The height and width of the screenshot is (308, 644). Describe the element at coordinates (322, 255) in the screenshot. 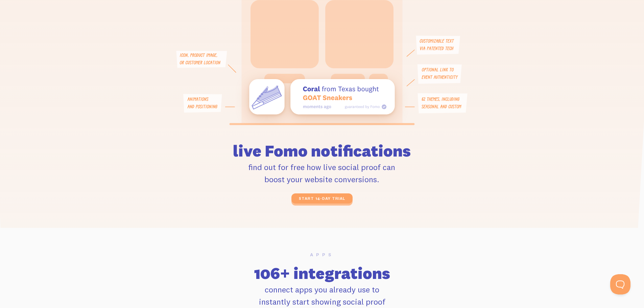

I see `h6: Apps` at that location.